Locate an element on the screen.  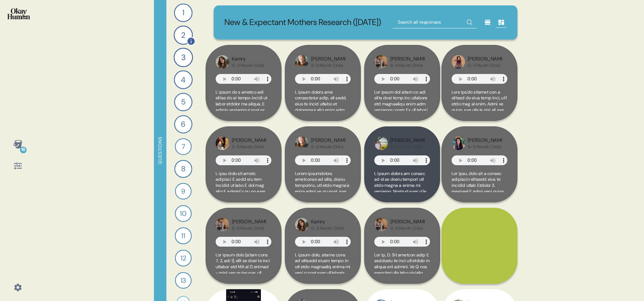
img: profilepic_24066498406338658.jpg is located at coordinates (381, 143).